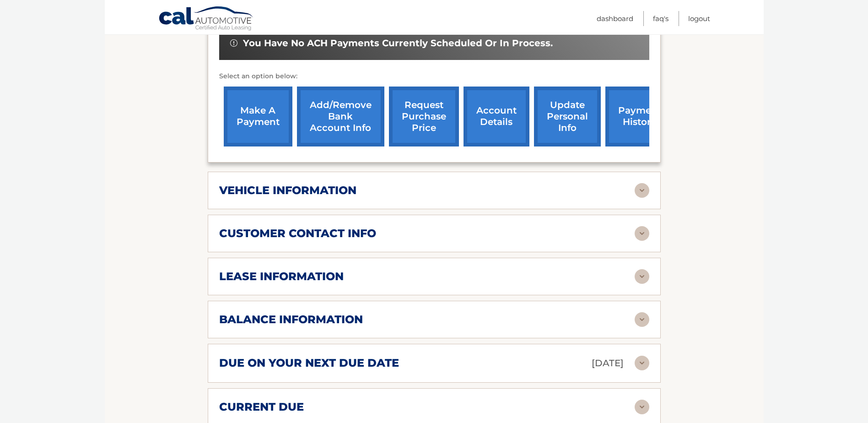 This screenshot has width=868, height=423. What do you see at coordinates (207, 19) in the screenshot?
I see `a: Cal Automotive` at bounding box center [207, 19].